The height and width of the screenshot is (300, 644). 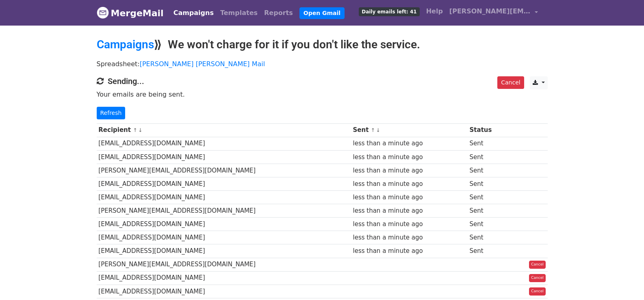 I want to click on h4: Sending..., so click(x=322, y=81).